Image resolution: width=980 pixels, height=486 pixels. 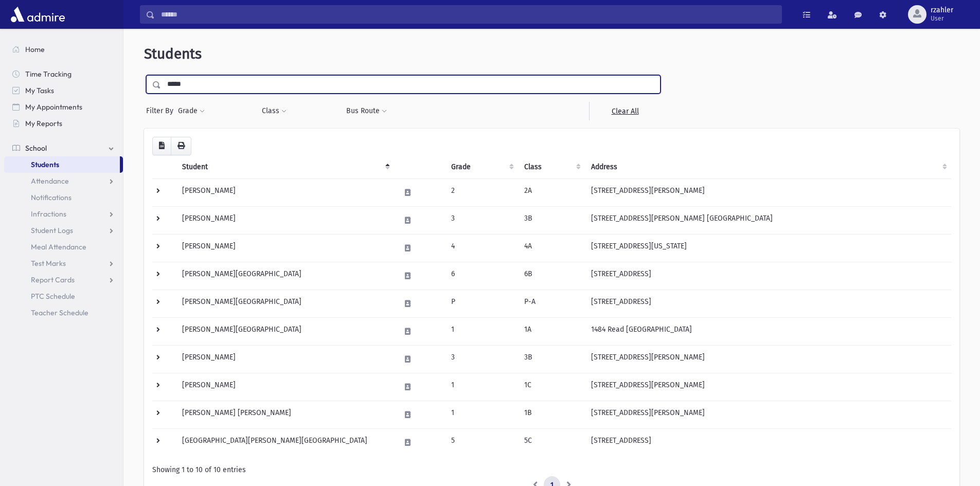 I want to click on span: Test Marks, so click(x=48, y=263).